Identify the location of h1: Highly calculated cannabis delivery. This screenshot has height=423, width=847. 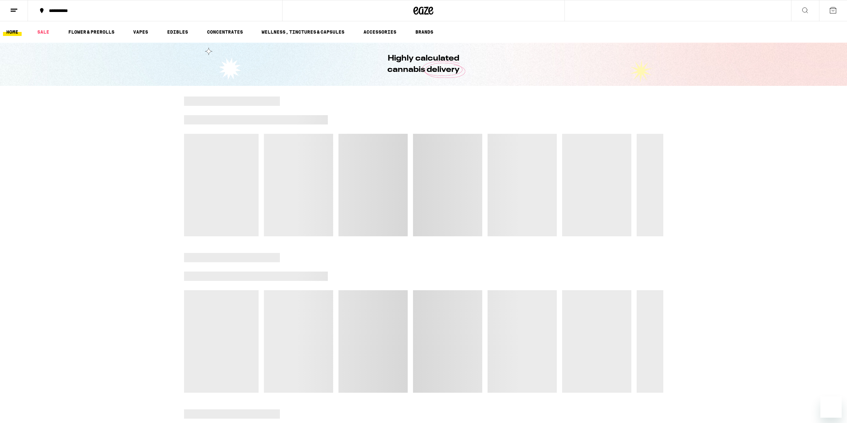
(424, 64).